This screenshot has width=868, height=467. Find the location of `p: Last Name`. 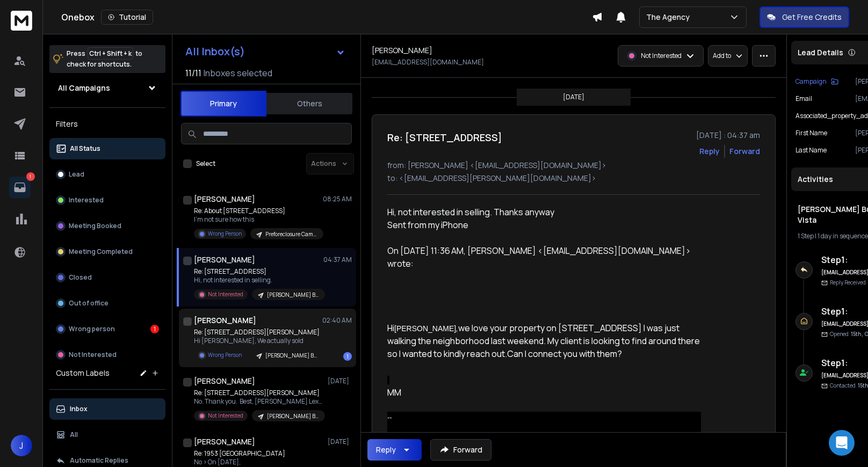

p: Last Name is located at coordinates (811, 150).